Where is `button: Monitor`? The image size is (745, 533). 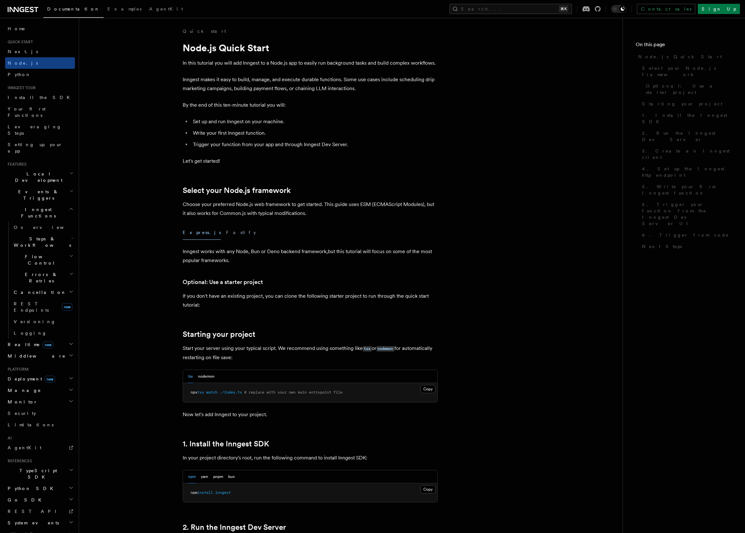 button: Monitor is located at coordinates (40, 402).